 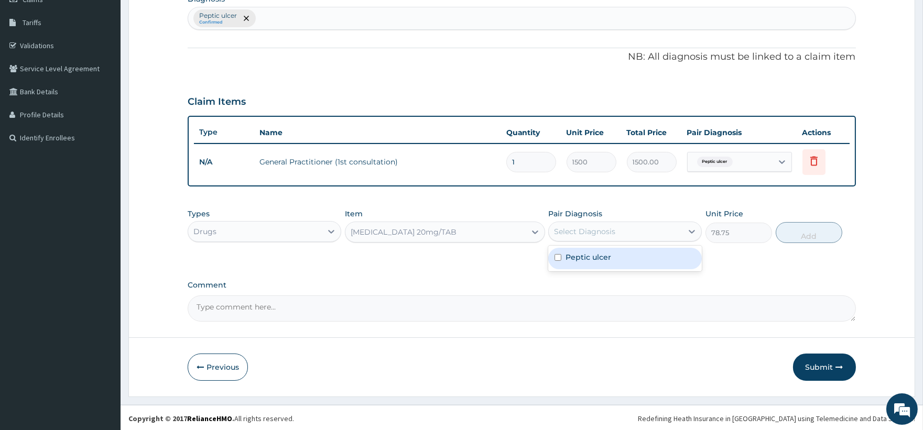 What do you see at coordinates (218, 16) in the screenshot?
I see `p: Peptic ulcer` at bounding box center [218, 16].